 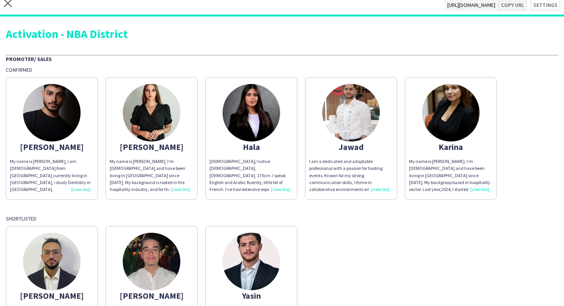 I want to click on img: thumb-689e97d6ba457.jpeg, so click(x=251, y=261).